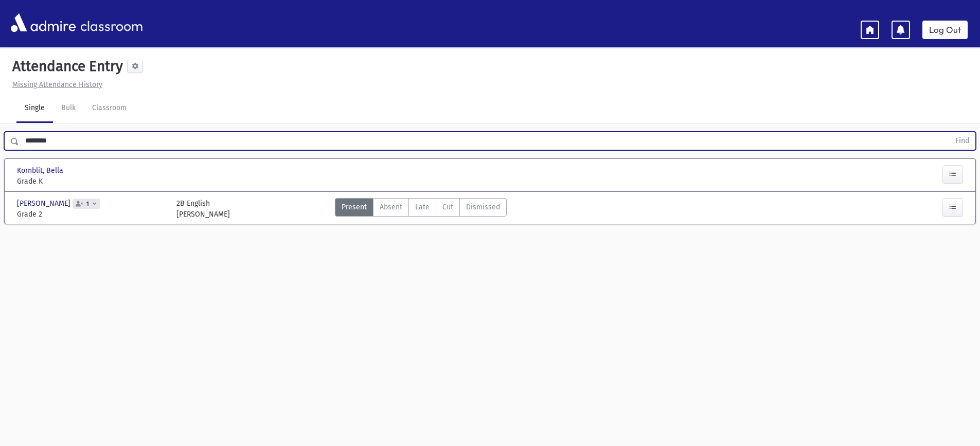  I want to click on a: Single, so click(35, 109).